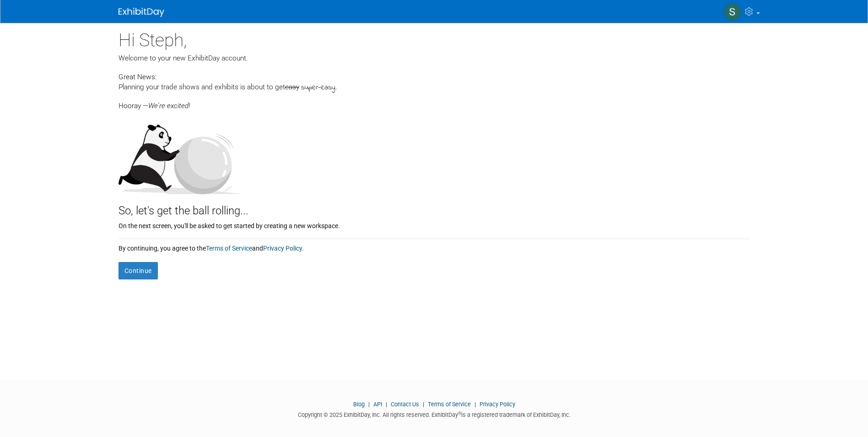  Describe the element at coordinates (434, 38) in the screenshot. I see `div: Hi Steph,` at that location.